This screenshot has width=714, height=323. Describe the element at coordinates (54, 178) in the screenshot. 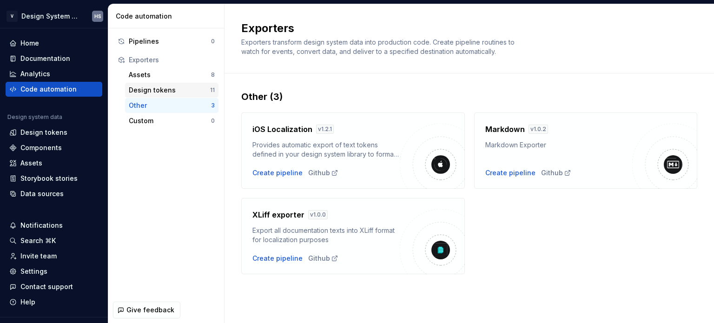

I see `a: Storybook stories` at that location.